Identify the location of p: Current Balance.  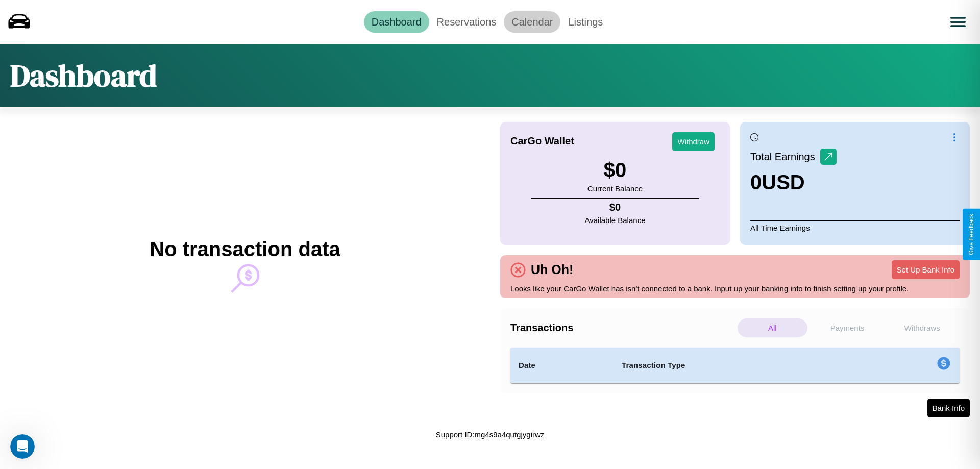
(615, 188).